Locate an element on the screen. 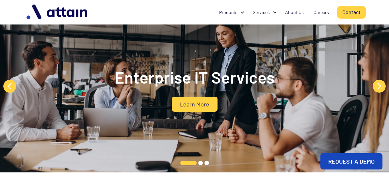 The height and width of the screenshot is (176, 389). div: About Us is located at coordinates (294, 12).